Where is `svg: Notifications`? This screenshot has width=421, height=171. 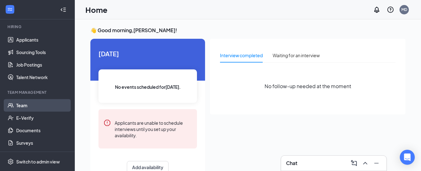 svg: Notifications is located at coordinates (377, 10).